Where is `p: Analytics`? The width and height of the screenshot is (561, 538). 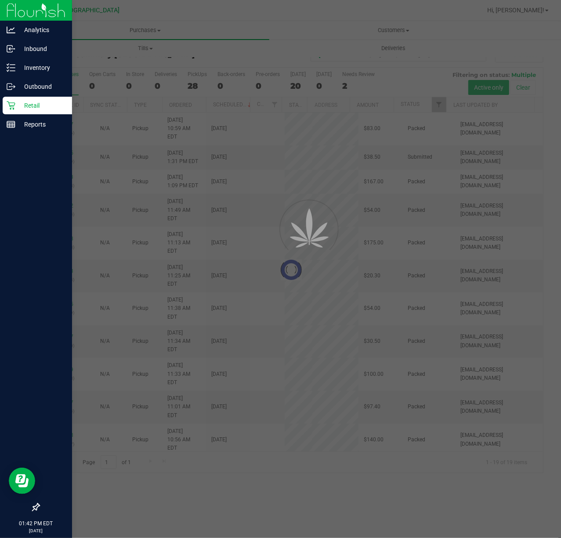
p: Analytics is located at coordinates (42, 30).